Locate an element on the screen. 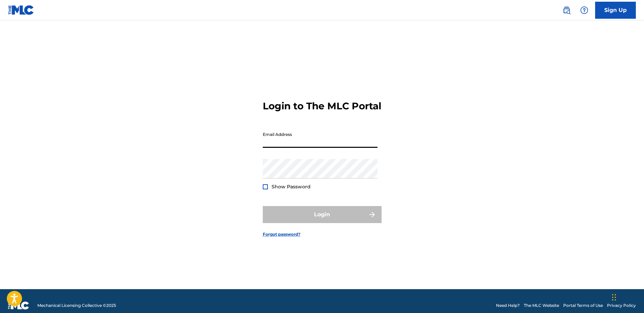 The height and width of the screenshot is (313, 644). a: Sign Up is located at coordinates (615, 10).